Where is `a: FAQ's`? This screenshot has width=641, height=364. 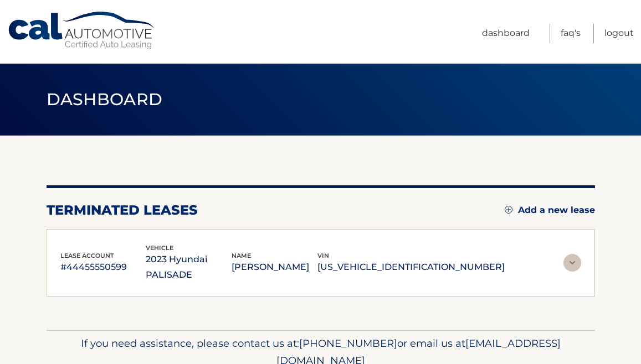
a: FAQ's is located at coordinates (570, 33).